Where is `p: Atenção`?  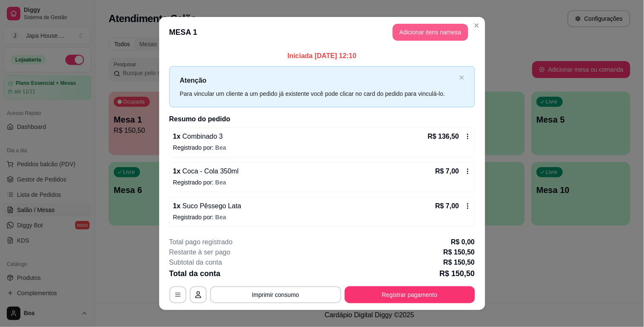 p: Atenção is located at coordinates (318, 80).